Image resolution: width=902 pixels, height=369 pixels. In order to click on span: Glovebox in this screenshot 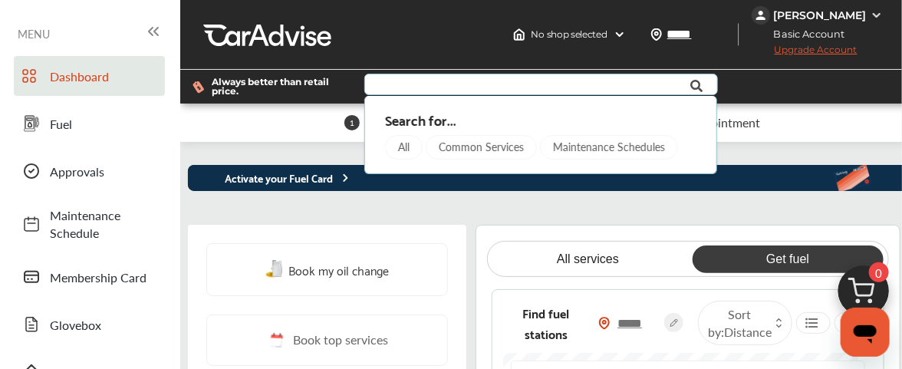, I will do `click(104, 324)`.